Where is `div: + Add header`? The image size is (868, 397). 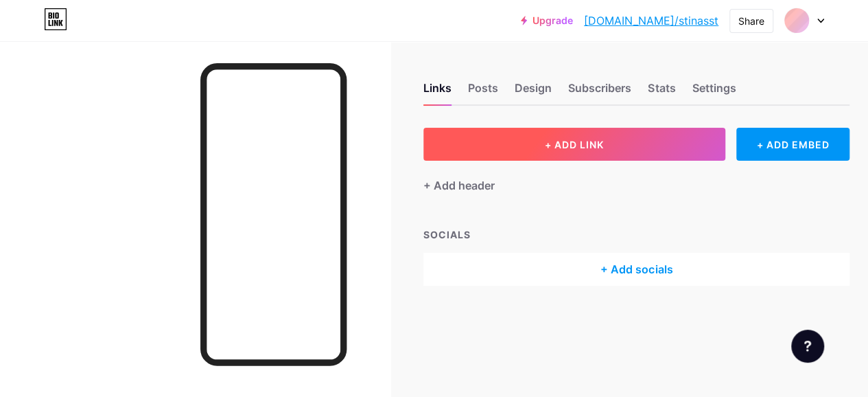
div: + Add header is located at coordinates (459, 186).